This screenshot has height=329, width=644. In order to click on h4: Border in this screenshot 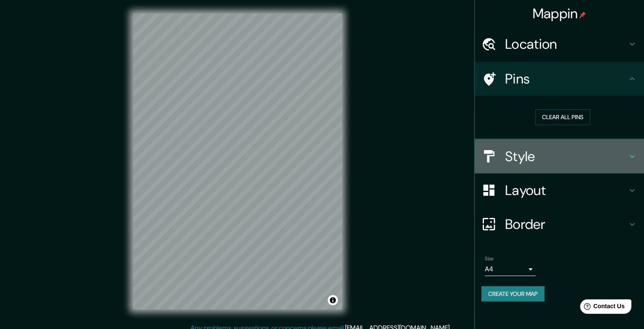, I will do `click(566, 224)`.